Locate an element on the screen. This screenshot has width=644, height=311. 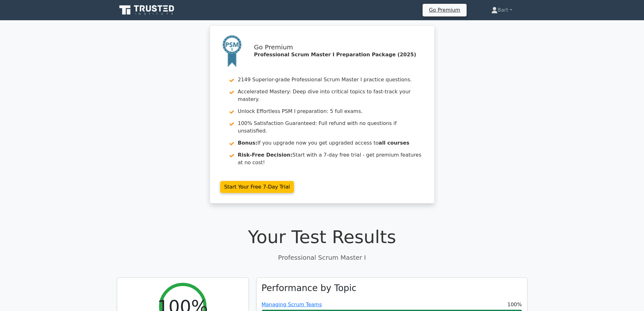
a: Managing Scrum Teams is located at coordinates (291, 305).